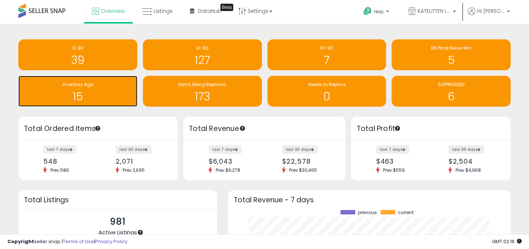  I want to click on span: Prev: $6,278, so click(228, 170).